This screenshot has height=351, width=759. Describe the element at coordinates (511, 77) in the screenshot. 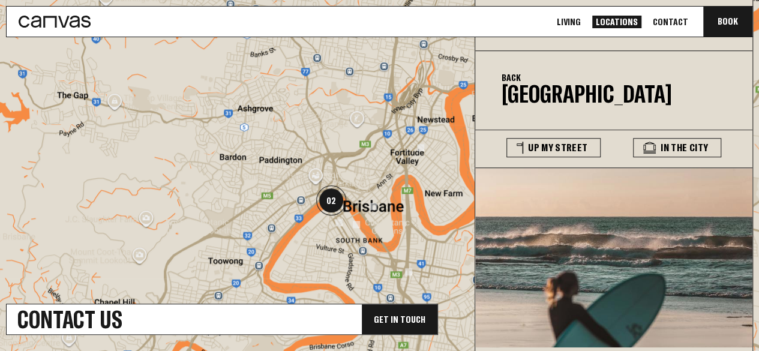

I see `button: Back` at that location.